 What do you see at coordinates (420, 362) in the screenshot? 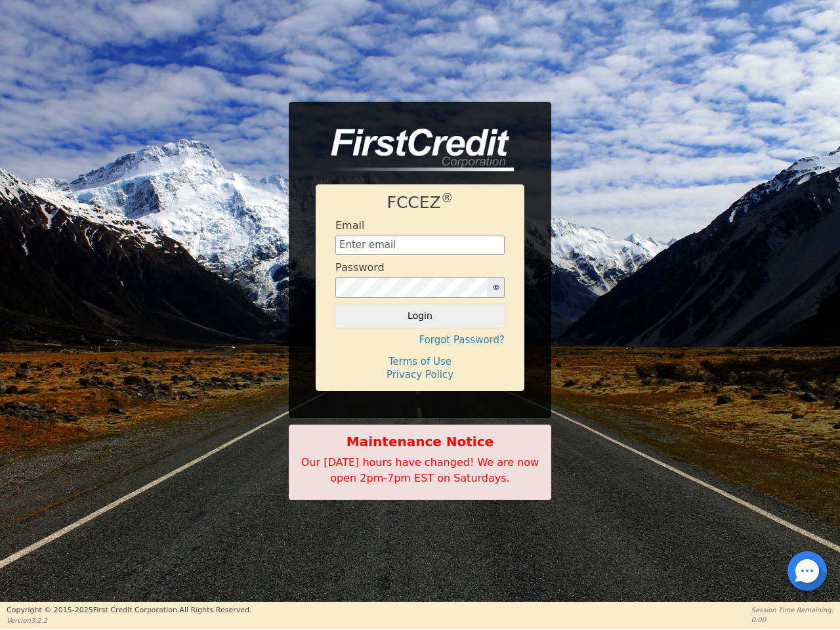
I see `h4: Terms of Use` at bounding box center [420, 362].